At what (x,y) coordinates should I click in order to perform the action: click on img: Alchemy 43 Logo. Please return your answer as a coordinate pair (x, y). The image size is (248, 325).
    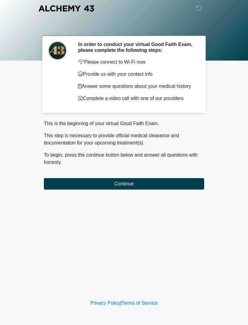
    Looking at the image, I should click on (66, 8).